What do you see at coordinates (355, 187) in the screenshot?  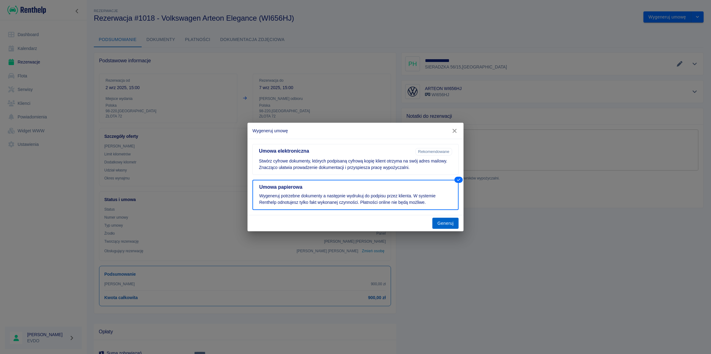 I see `h5: Umowa papierowa` at bounding box center [355, 187].